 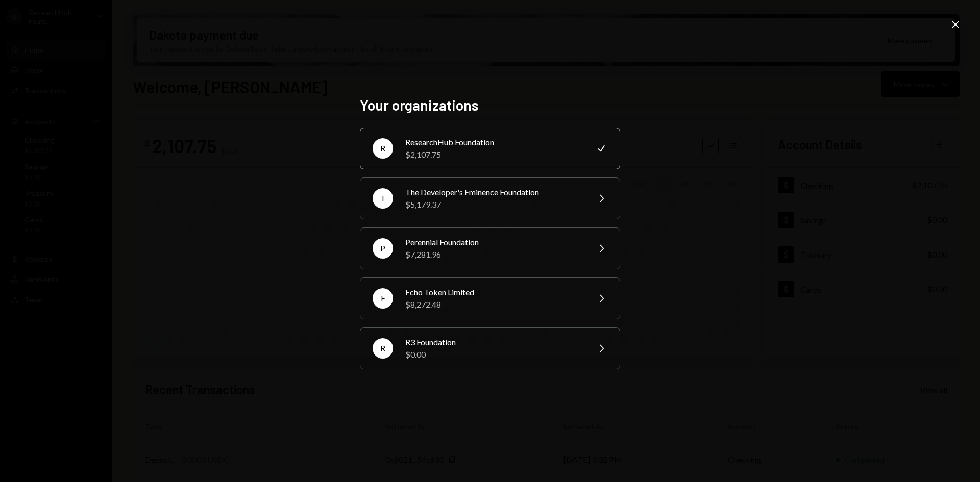 I want to click on div: T, so click(x=383, y=198).